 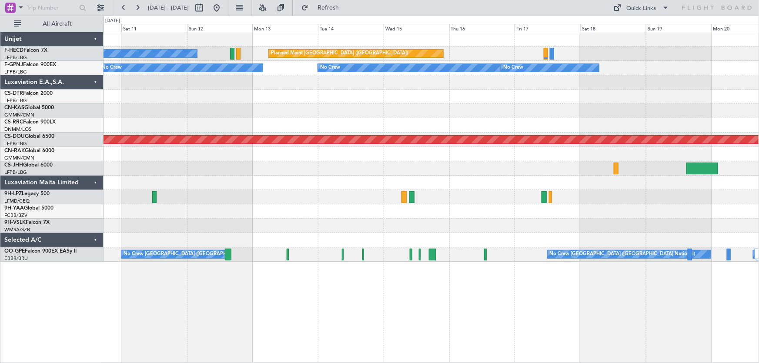 What do you see at coordinates (13, 165) in the screenshot?
I see `span: CS-JHH` at bounding box center [13, 165].